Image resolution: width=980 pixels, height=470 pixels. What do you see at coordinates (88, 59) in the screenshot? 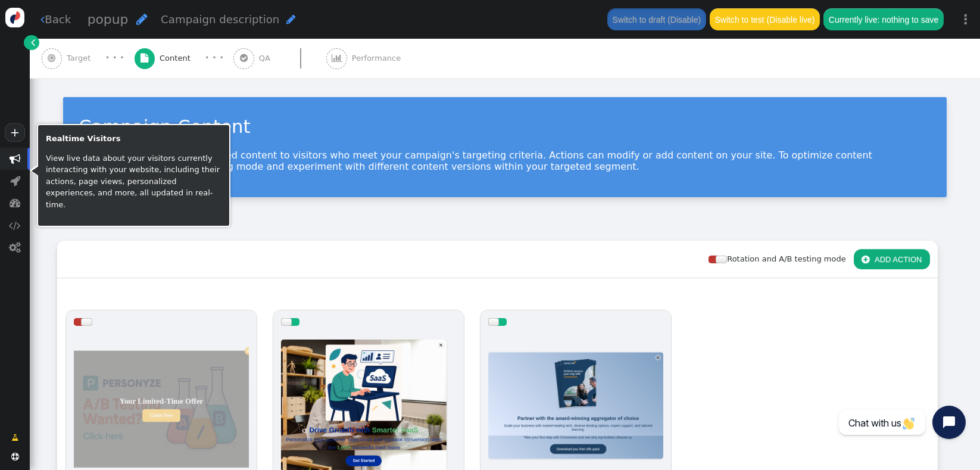
I see `a:  Target · · ·` at bounding box center [88, 59].